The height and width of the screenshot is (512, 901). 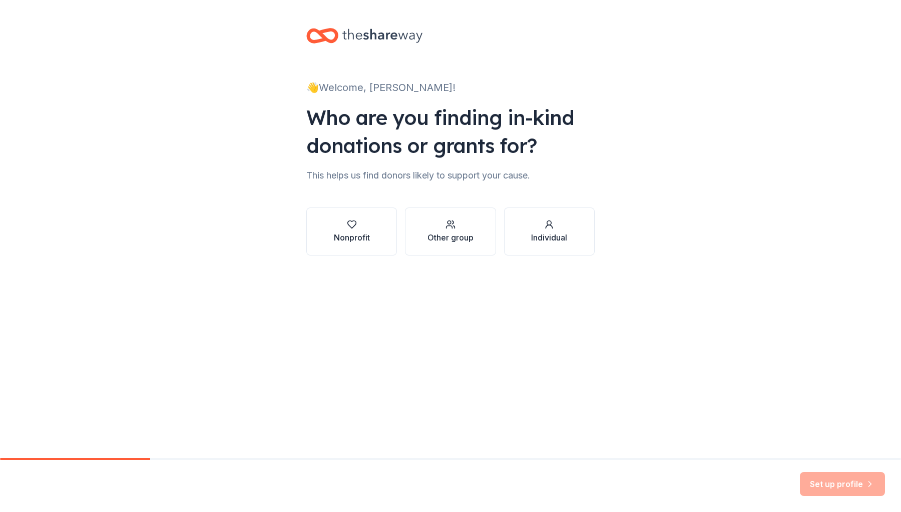 I want to click on div: Who are you finding in-kind donations or grants for?, so click(x=450, y=132).